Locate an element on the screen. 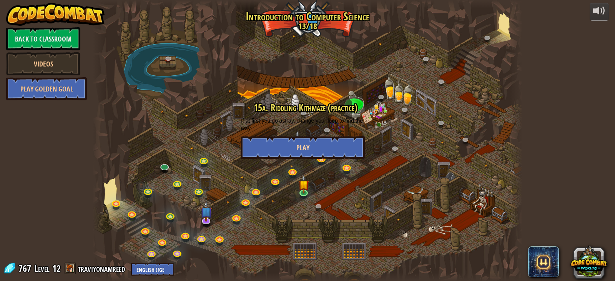 Image resolution: width=615 pixels, height=281 pixels. span: 15a. Riddling Kithmaze (practice) is located at coordinates (306, 108).